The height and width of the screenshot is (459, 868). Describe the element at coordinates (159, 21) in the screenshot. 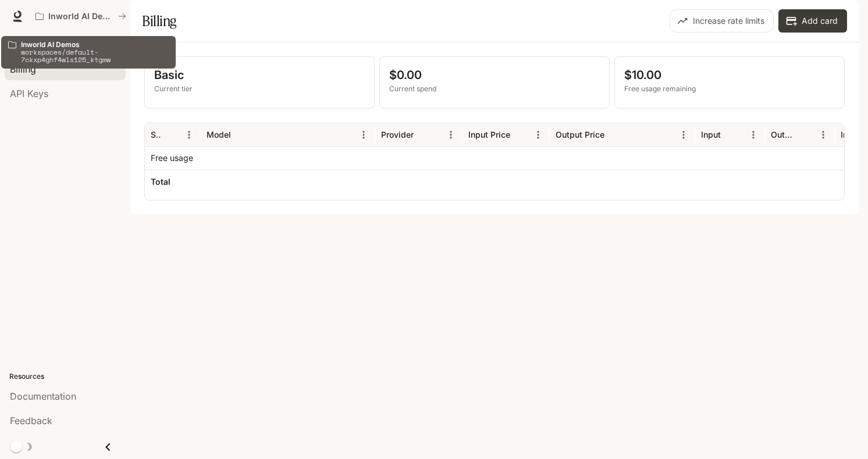

I see `h1: Billing` at that location.